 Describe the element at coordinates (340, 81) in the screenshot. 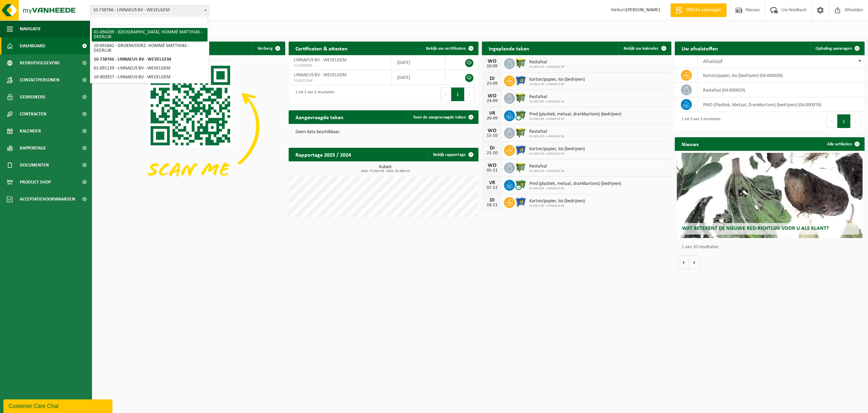

I see `span: VLA613346` at that location.